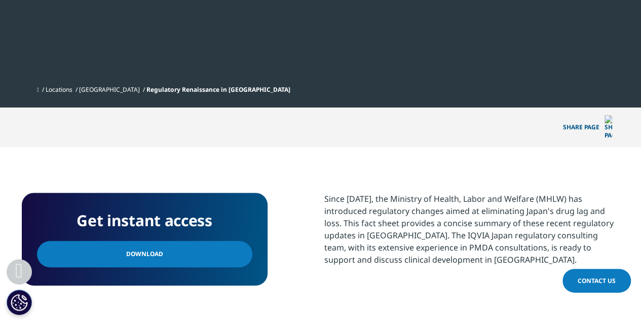  Describe the element at coordinates (608, 127) in the screenshot. I see `img: Share PAGE` at that location.